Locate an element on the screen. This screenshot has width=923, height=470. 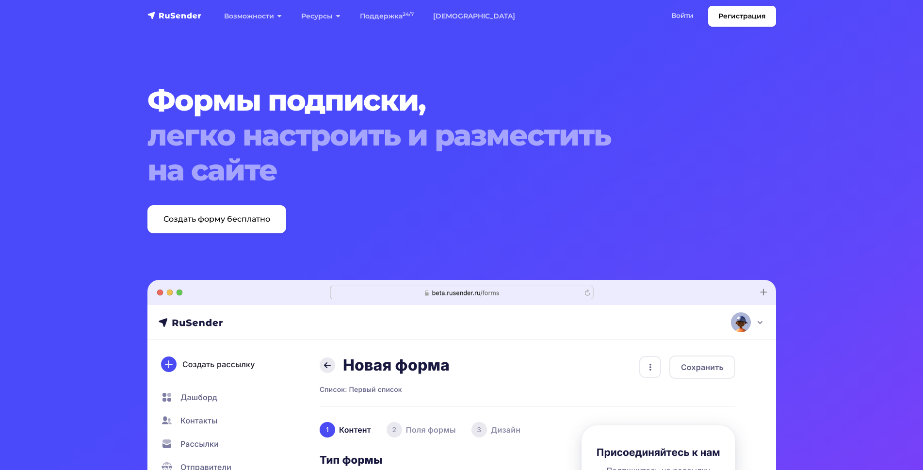
a: Создать форму бесплатно is located at coordinates (217, 219).